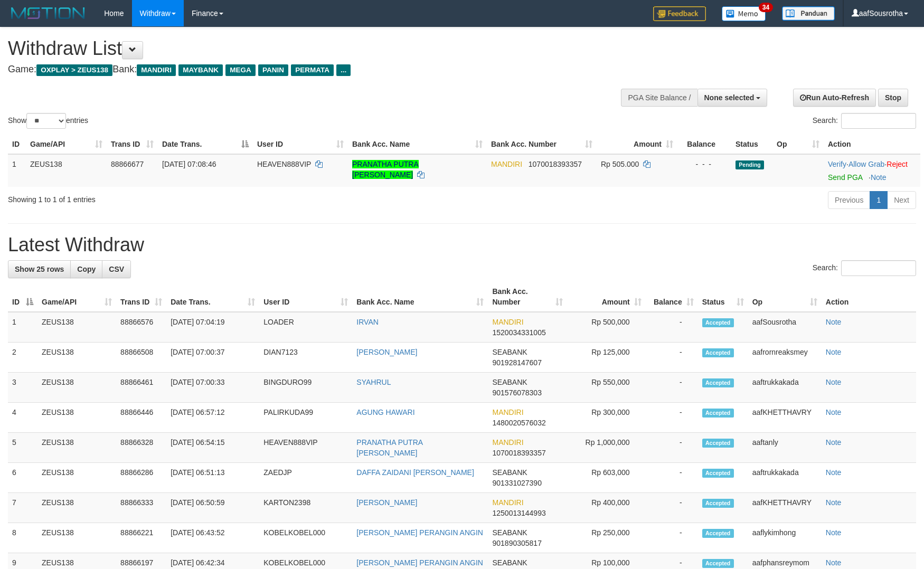 This screenshot has height=569, width=924. What do you see at coordinates (23, 448) in the screenshot?
I see `td: 5` at bounding box center [23, 448].